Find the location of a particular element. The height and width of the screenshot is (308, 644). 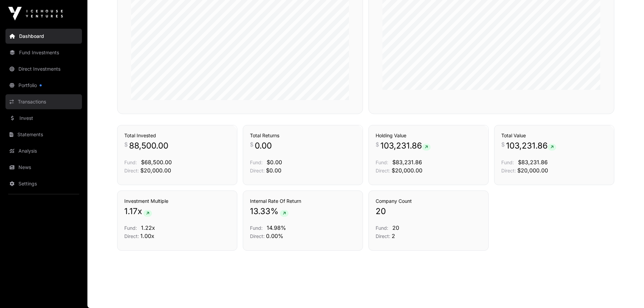

span: x is located at coordinates (139, 211).